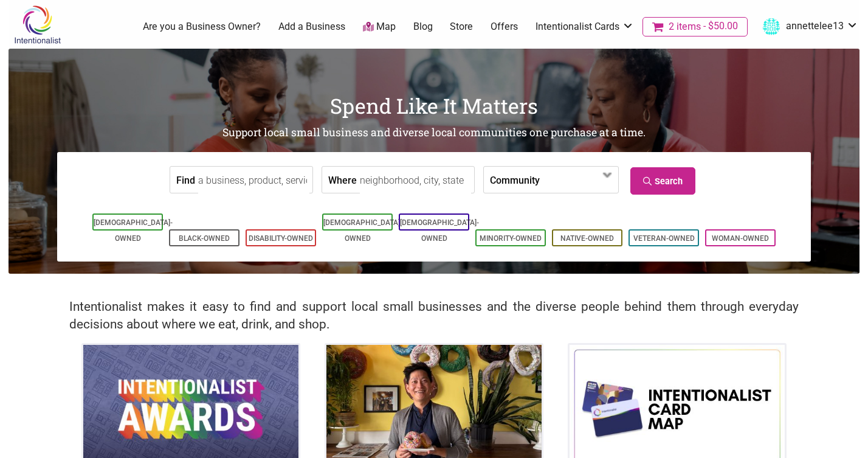 The height and width of the screenshot is (458, 868). What do you see at coordinates (281, 238) in the screenshot?
I see `a: Disability-Owned` at bounding box center [281, 238].